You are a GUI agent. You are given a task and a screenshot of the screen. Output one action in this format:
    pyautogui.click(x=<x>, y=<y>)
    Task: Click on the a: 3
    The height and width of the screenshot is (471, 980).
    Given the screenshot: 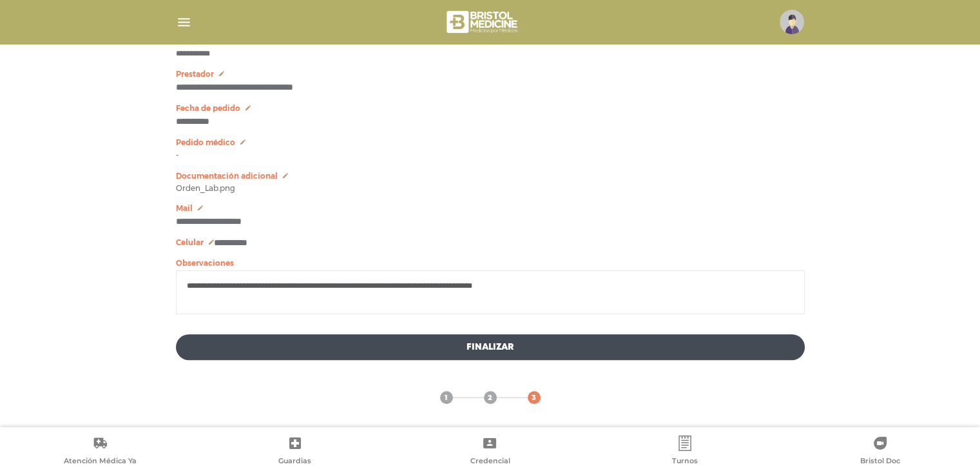 What is the action you would take?
    pyautogui.click(x=535, y=397)
    